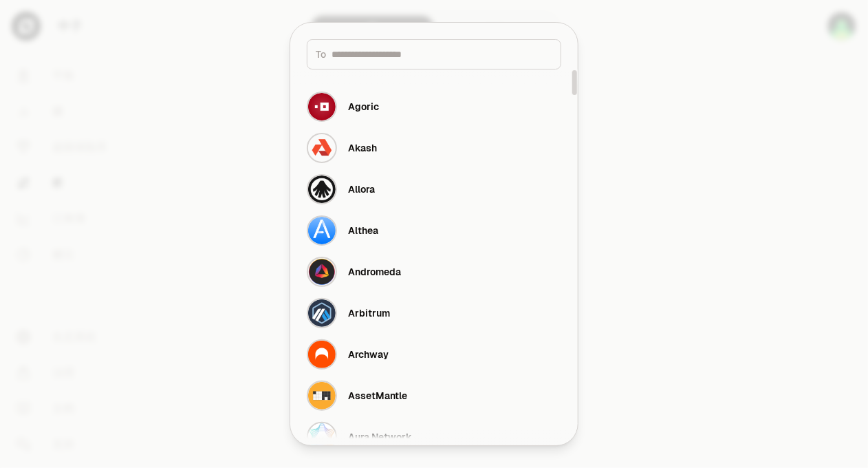 This screenshot has width=868, height=468. What do you see at coordinates (322, 437) in the screenshot?
I see `img: Aura Network Logo` at bounding box center [322, 437].